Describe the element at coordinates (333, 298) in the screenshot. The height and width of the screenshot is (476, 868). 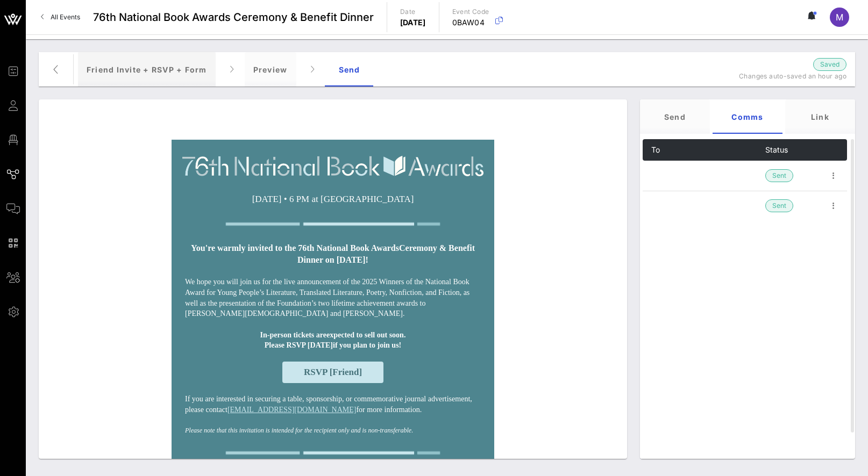
I see `p: We hope you will join us for the live announcement of the 2025 Winners of the National Book Award...` at that location.